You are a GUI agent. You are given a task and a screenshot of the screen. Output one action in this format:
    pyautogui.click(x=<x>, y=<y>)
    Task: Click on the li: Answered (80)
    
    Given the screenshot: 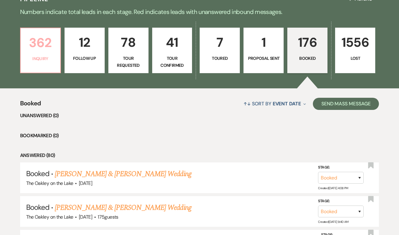 What is the action you would take?
    pyautogui.click(x=199, y=156)
    